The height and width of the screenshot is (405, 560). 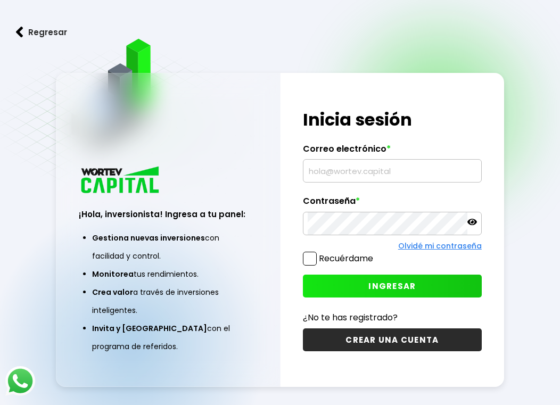 I want to click on span: INGRESAR, so click(x=392, y=286).